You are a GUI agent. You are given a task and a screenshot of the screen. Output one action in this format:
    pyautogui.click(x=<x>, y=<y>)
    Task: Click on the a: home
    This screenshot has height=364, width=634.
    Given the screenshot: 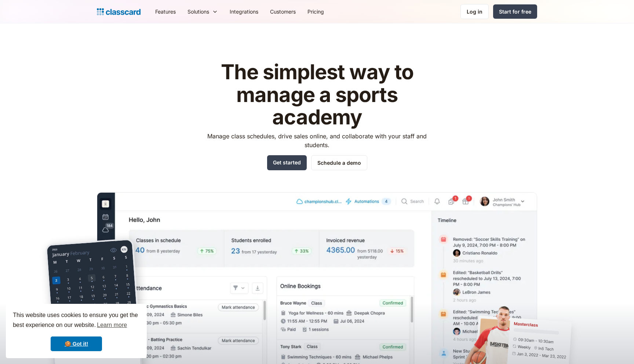 What is the action you would take?
    pyautogui.click(x=118, y=12)
    